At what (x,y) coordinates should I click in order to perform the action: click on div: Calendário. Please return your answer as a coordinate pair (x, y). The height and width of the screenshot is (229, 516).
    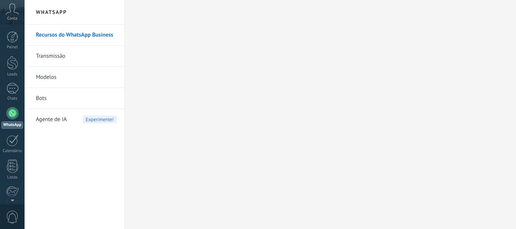
    Looking at the image, I should click on (12, 151).